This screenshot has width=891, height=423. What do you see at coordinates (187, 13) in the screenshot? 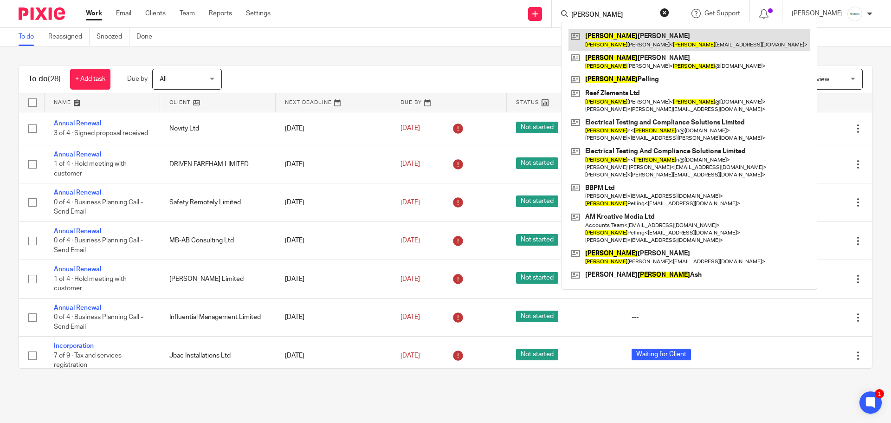
I see `a: Team` at bounding box center [187, 13].